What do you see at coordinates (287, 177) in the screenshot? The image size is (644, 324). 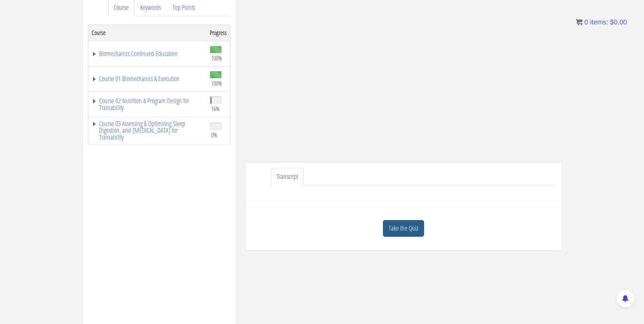 I see `a: Transcript` at bounding box center [287, 177].